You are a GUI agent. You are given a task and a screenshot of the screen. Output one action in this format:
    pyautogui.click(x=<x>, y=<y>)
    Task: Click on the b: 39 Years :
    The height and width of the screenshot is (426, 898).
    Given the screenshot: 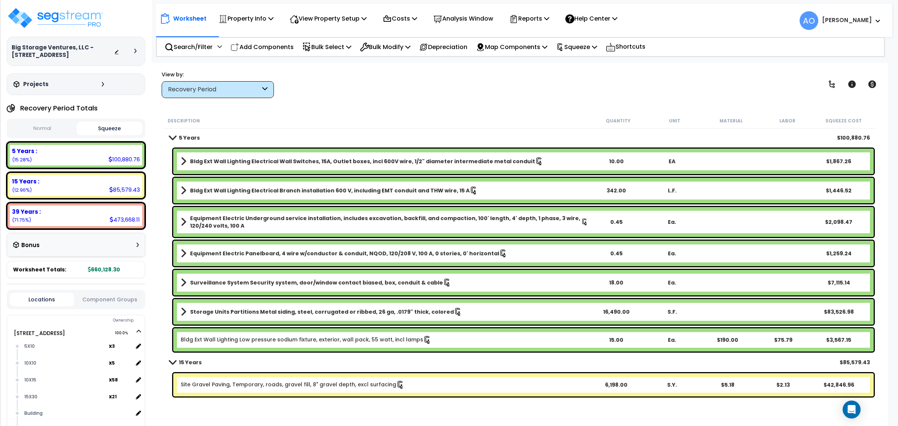 What is the action you would take?
    pyautogui.click(x=26, y=212)
    